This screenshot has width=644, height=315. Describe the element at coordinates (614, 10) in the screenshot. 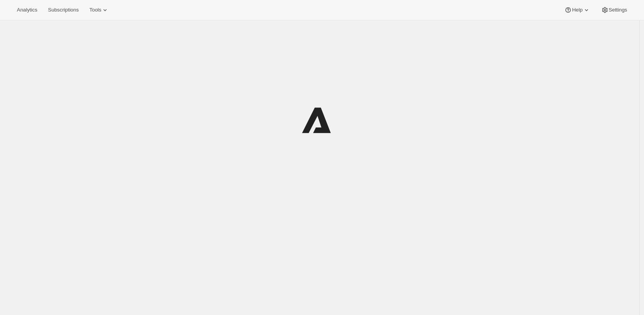

I see `button: Settings` at that location.